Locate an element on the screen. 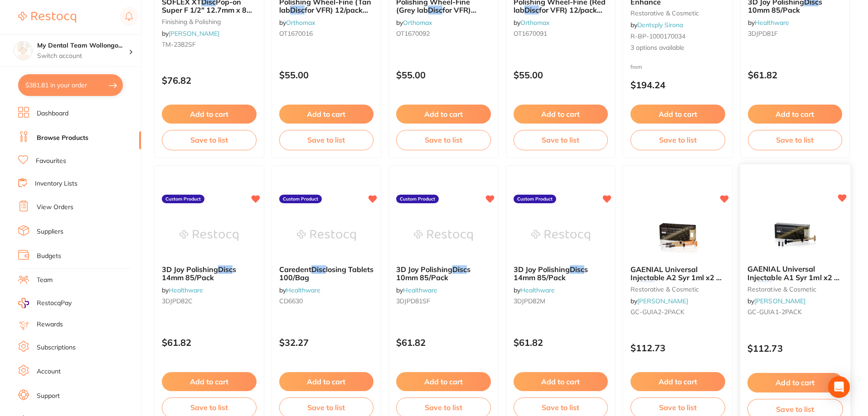 The width and height of the screenshot is (868, 416). span: GC-GUIA2-2PACK is located at coordinates (657, 312).